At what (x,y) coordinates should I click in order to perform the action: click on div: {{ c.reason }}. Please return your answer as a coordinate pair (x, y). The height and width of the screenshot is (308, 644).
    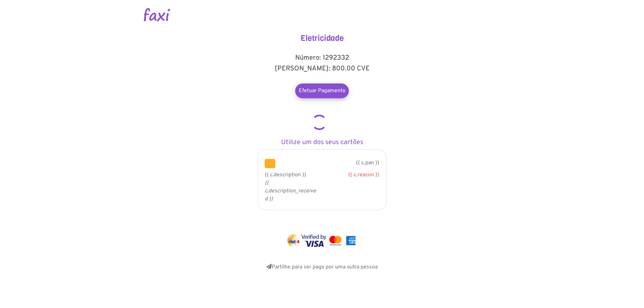
    Looking at the image, I should click on (353, 175).